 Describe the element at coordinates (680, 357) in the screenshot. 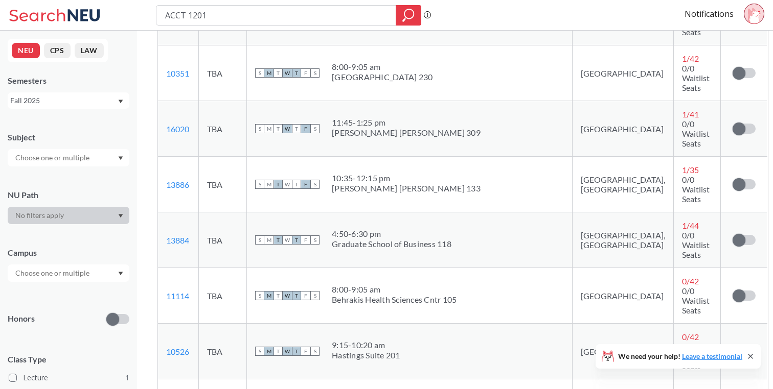

I see `span: We need your help!` at that location.